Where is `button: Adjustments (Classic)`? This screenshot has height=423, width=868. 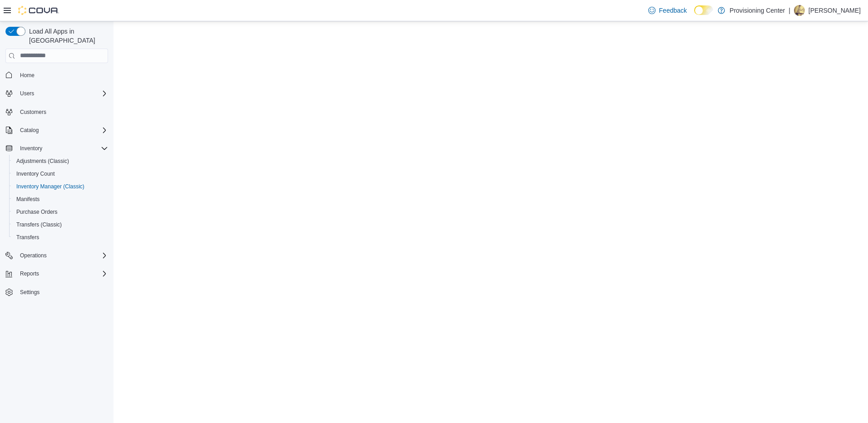
button: Adjustments (Classic) is located at coordinates (61, 161).